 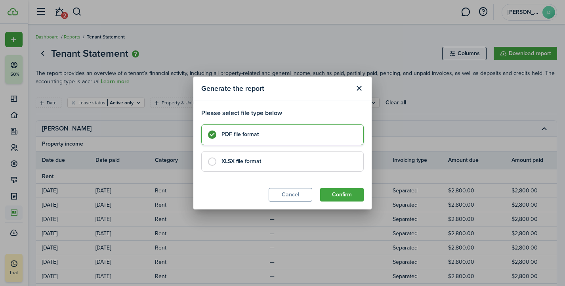 I want to click on p: Please select file type below, so click(x=282, y=113).